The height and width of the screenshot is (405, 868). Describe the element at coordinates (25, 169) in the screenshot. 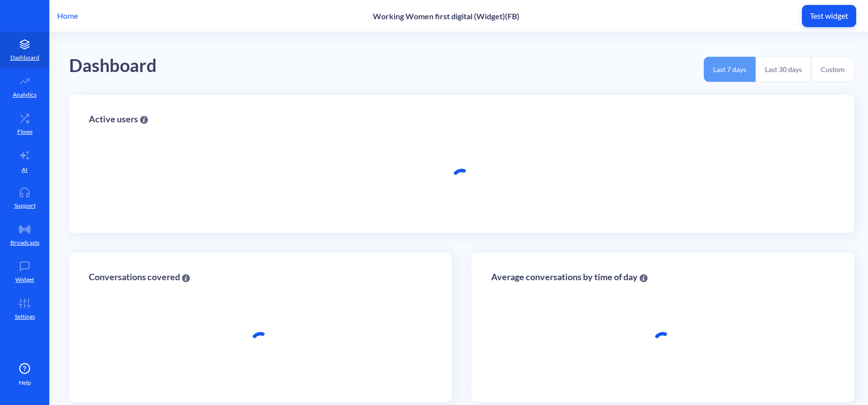

I see `p: AI` at that location.